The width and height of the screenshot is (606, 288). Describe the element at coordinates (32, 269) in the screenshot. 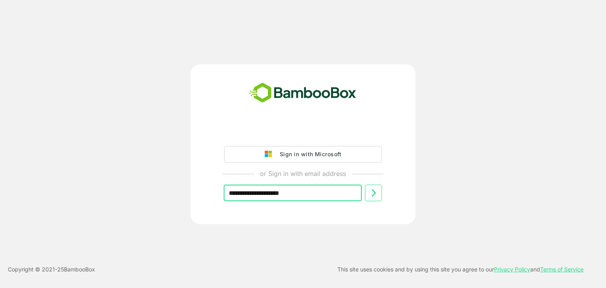

I see `font: Copyright © 2021-` at that location.